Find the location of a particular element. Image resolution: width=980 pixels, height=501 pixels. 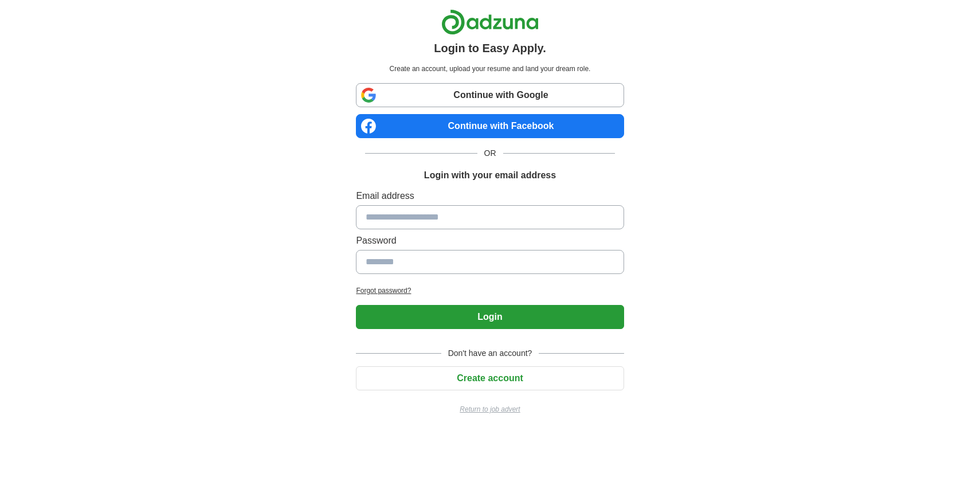

button: Login is located at coordinates (489, 317).